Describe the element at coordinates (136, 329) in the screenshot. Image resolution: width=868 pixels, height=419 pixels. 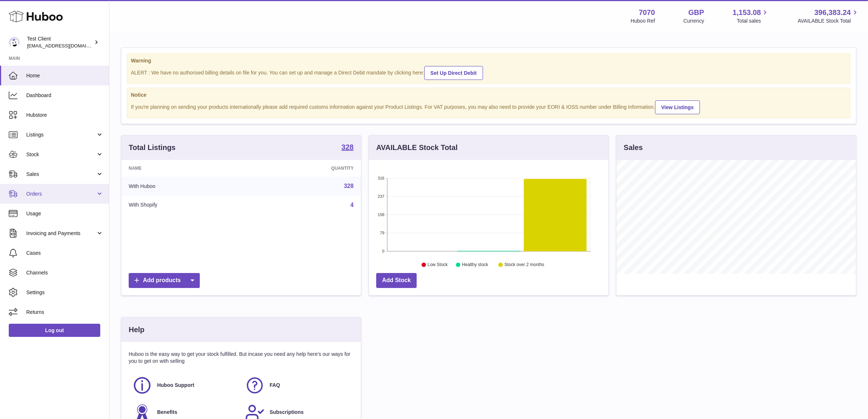
I see `h3: Help` at that location.